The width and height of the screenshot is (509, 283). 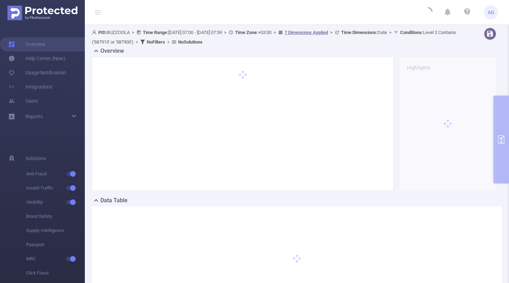 I want to click on b: Time Range:, so click(x=156, y=32).